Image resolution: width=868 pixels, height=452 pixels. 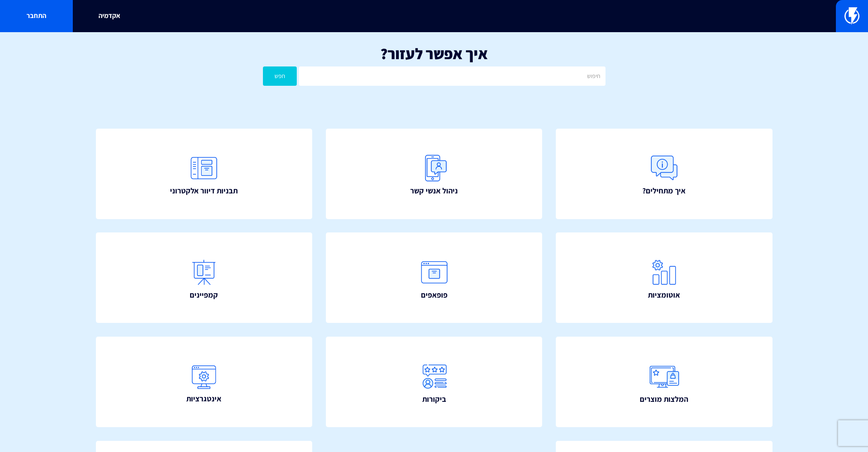 What do you see at coordinates (434, 191) in the screenshot?
I see `span: ניהול אנשי קשר` at bounding box center [434, 191].